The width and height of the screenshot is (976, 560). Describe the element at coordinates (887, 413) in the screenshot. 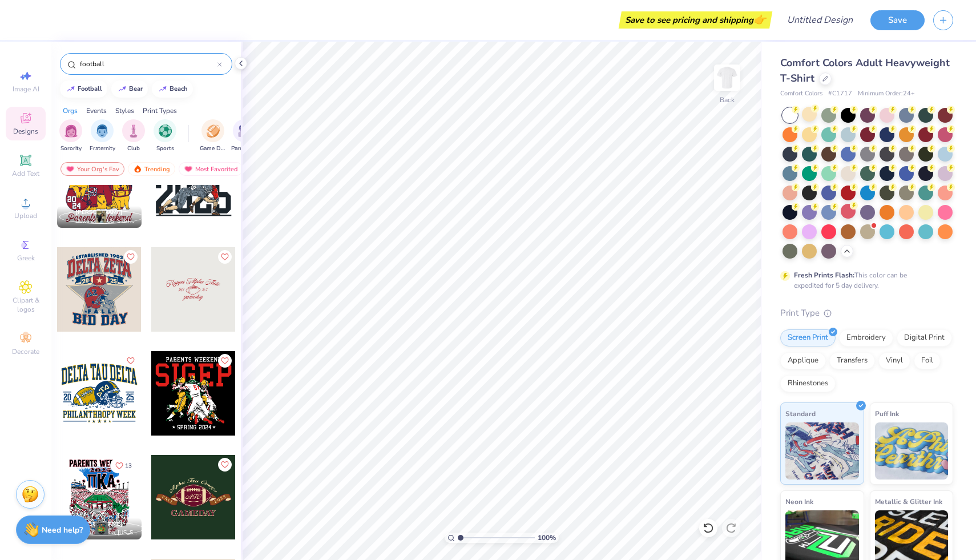

I see `span: Puff Ink` at that location.